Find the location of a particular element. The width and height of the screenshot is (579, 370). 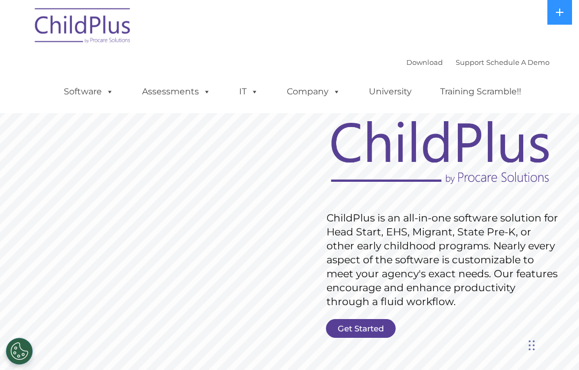

button: Cookies Settings is located at coordinates (19, 351).